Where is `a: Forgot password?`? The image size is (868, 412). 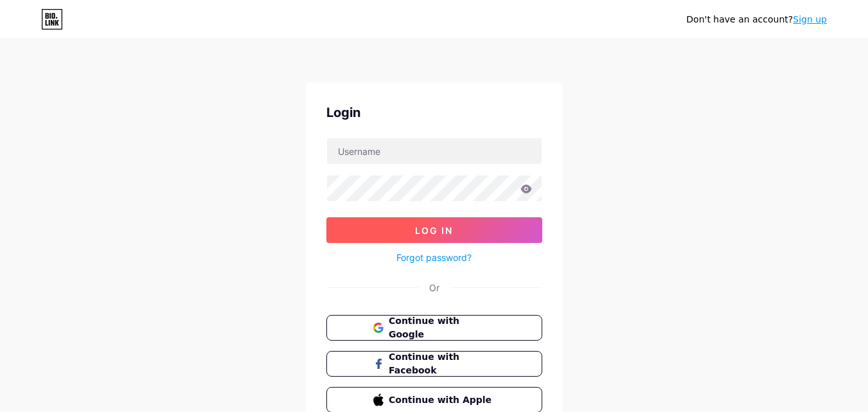 a: Forgot password? is located at coordinates (433, 258).